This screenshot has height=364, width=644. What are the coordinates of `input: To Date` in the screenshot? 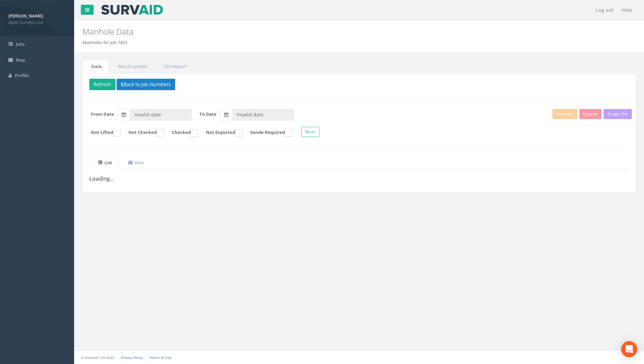 It's located at (263, 115).